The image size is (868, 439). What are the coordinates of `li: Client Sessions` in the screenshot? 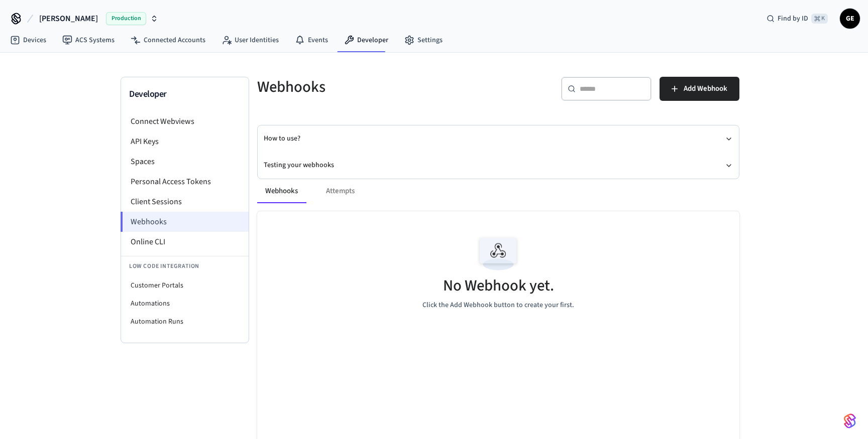 It's located at (185, 202).